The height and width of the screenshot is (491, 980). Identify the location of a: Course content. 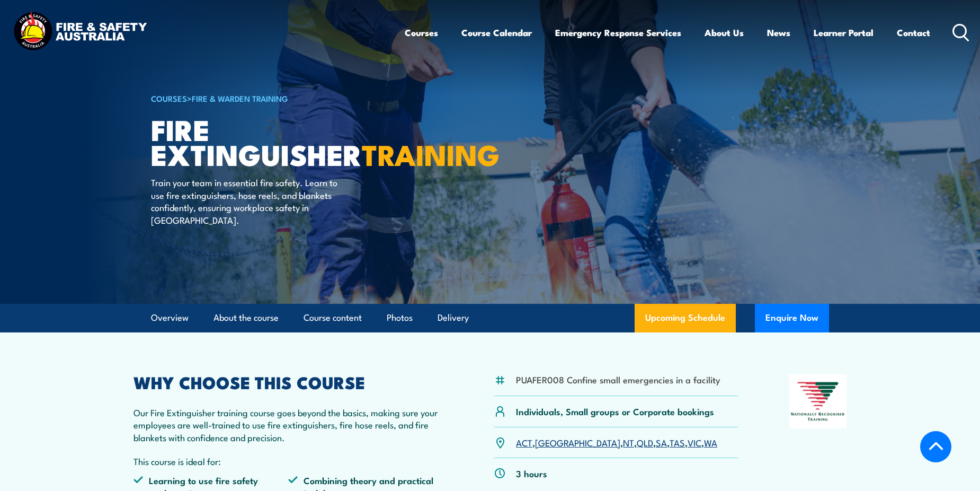
(333, 318).